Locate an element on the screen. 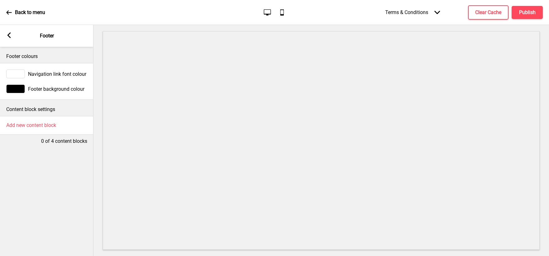 The height and width of the screenshot is (256, 549). span: Footer background colour is located at coordinates (56, 89).